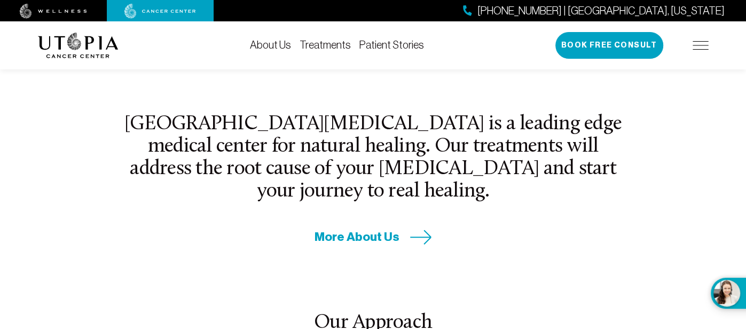 The width and height of the screenshot is (746, 329). I want to click on img: cancer center, so click(160, 11).